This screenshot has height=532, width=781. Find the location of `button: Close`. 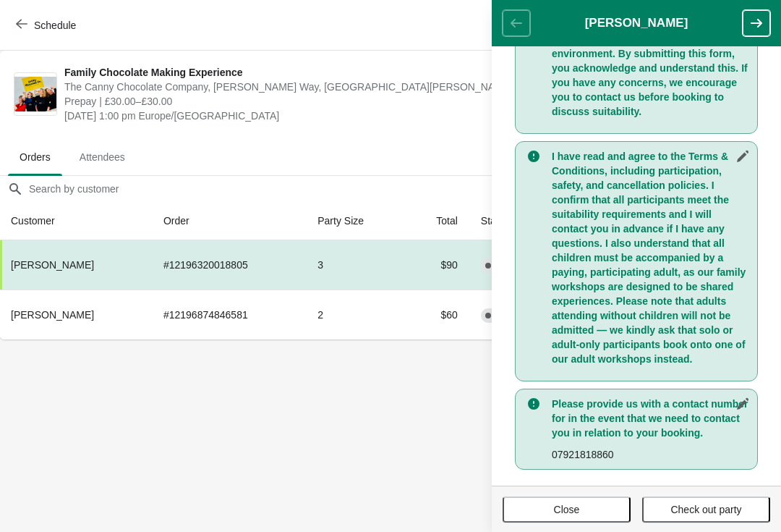

button: Close is located at coordinates (566, 510).